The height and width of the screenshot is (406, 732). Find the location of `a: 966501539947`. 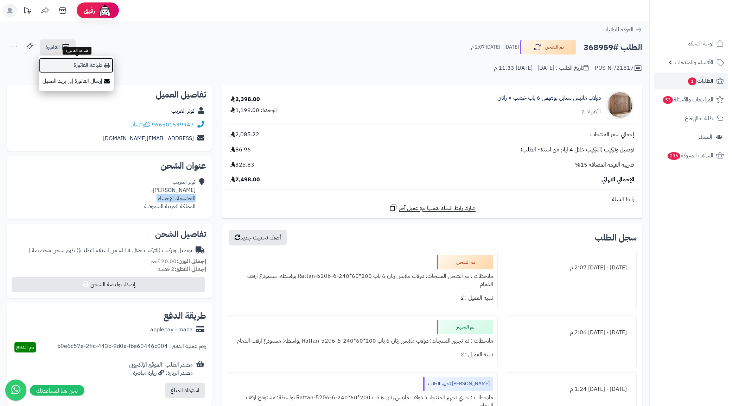

a: 966501539947 is located at coordinates (173, 125).